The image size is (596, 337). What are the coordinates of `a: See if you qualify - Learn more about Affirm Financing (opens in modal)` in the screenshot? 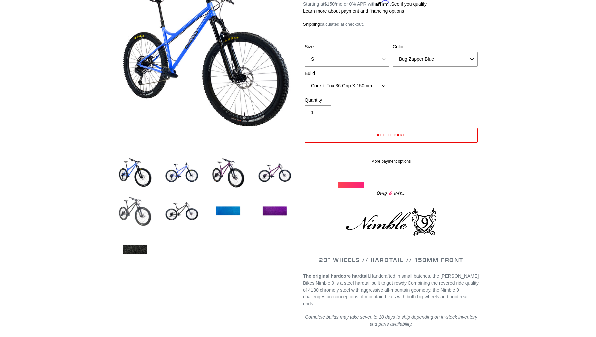 It's located at (409, 4).